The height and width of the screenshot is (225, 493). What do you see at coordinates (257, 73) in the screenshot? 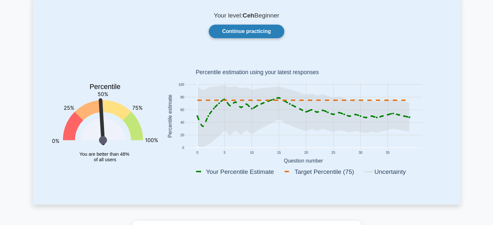
I see `text: Percentile estimation using your latest responses` at bounding box center [257, 73].